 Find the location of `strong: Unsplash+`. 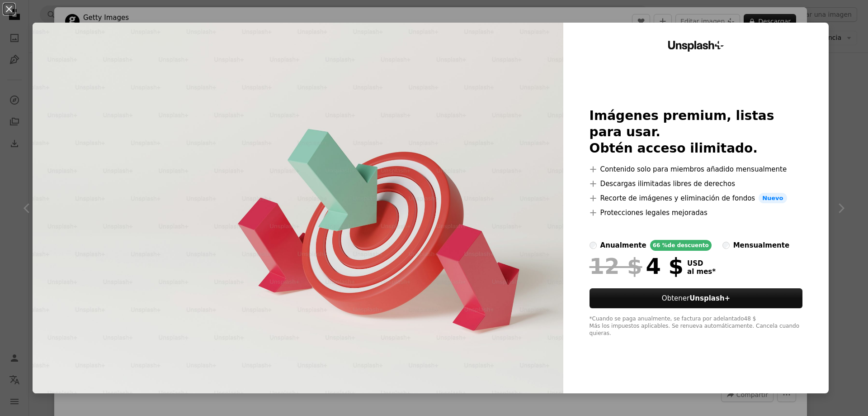

strong: Unsplash+ is located at coordinates (710, 298).